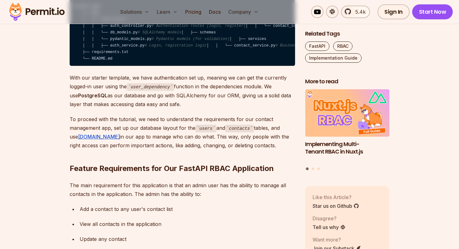 The height and width of the screenshot is (249, 459). I want to click on h3: Implementing Multi-Tenant RBAC in Nuxt.js, so click(347, 148).